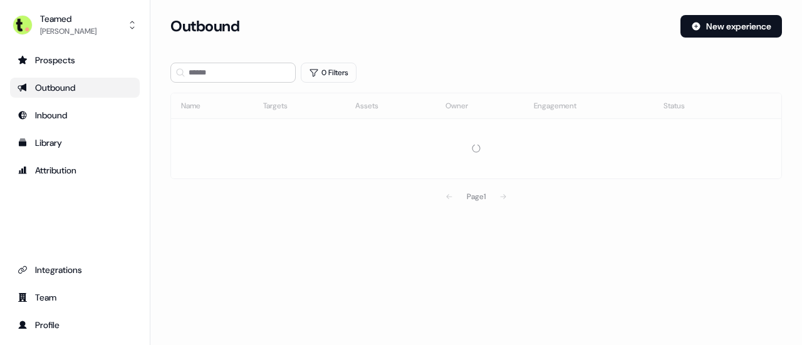  I want to click on h3: Outbound, so click(205, 26).